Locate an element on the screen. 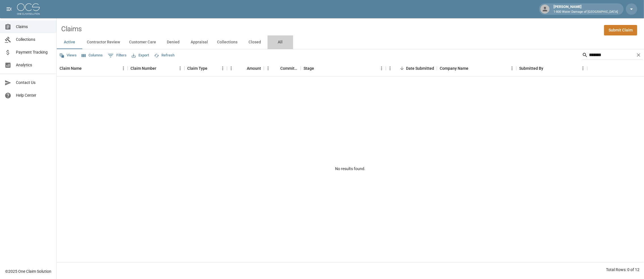  button: Views is located at coordinates (68, 55).